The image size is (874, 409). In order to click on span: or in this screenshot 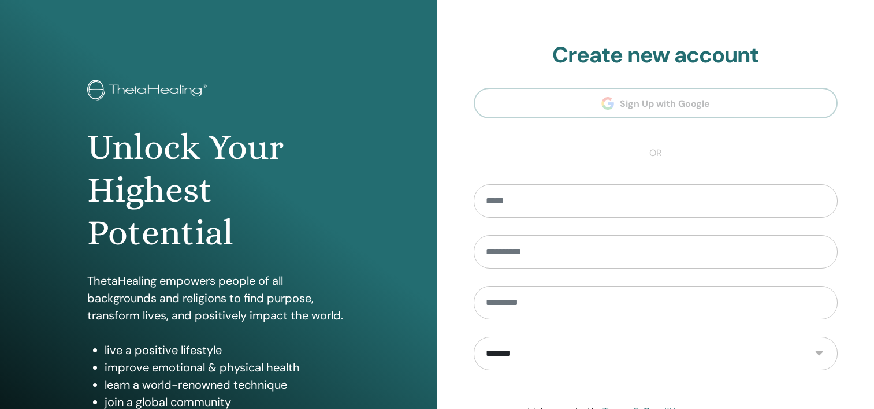, I will do `click(656, 153)`.